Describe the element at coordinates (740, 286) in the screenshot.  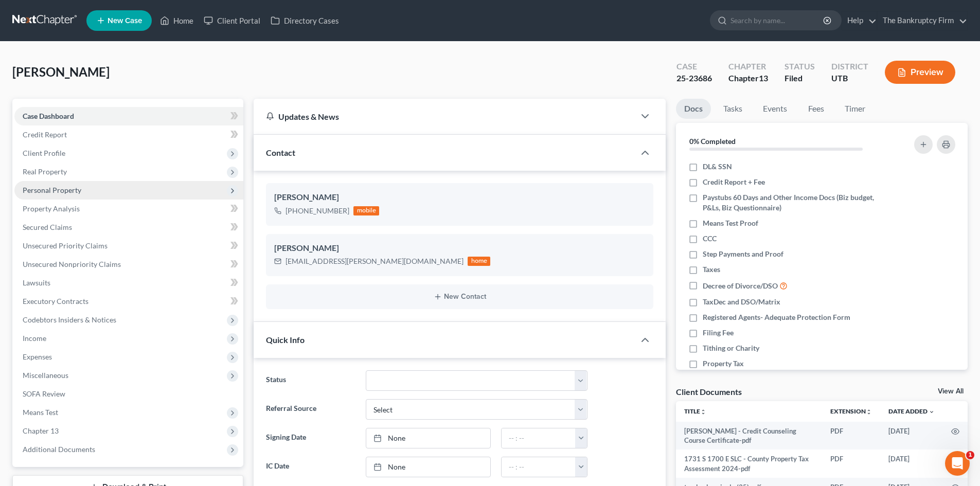
I see `span: Decree of Divorce/DSO` at that location.